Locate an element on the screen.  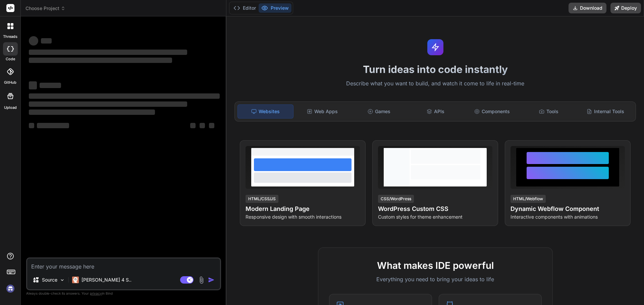
label: Upload is located at coordinates (10, 107).